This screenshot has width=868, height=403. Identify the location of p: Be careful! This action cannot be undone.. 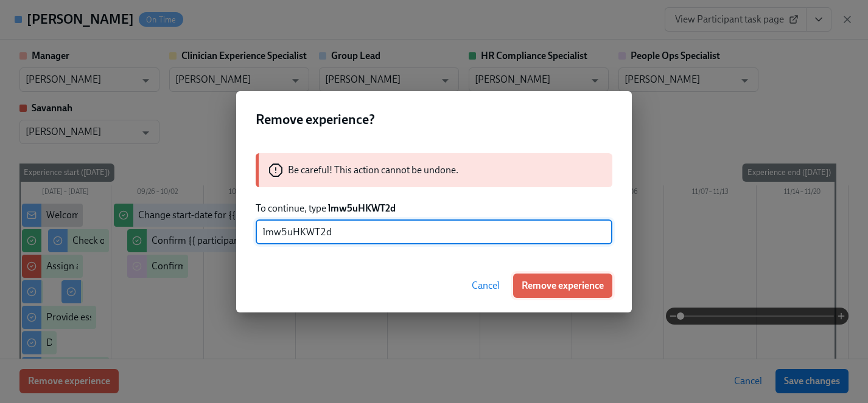
(373, 170).